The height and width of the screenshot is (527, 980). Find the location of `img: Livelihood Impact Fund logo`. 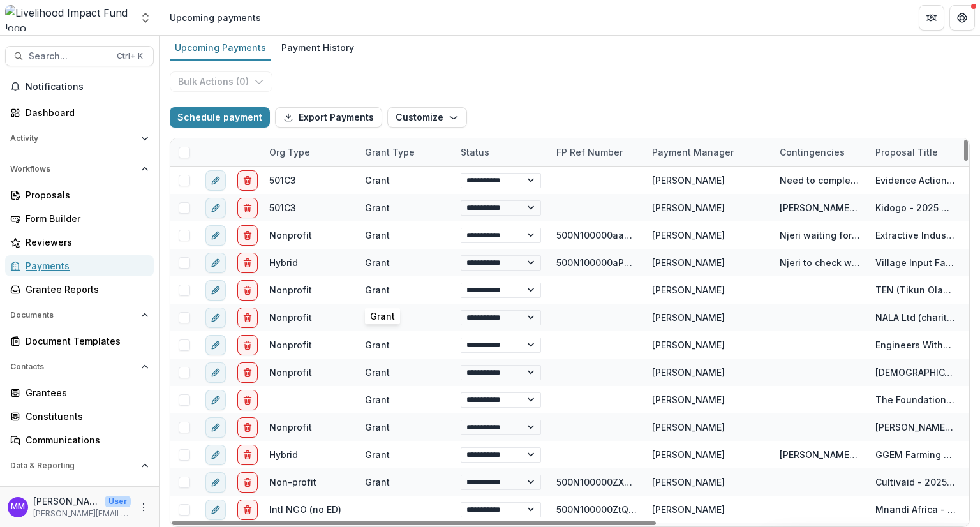

img: Livelihood Impact Fund logo is located at coordinates (68, 18).